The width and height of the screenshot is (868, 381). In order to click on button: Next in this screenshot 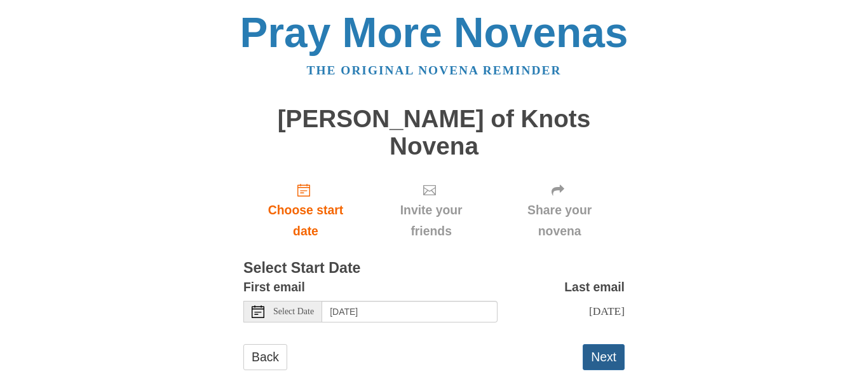, I will do `click(604, 357)`.